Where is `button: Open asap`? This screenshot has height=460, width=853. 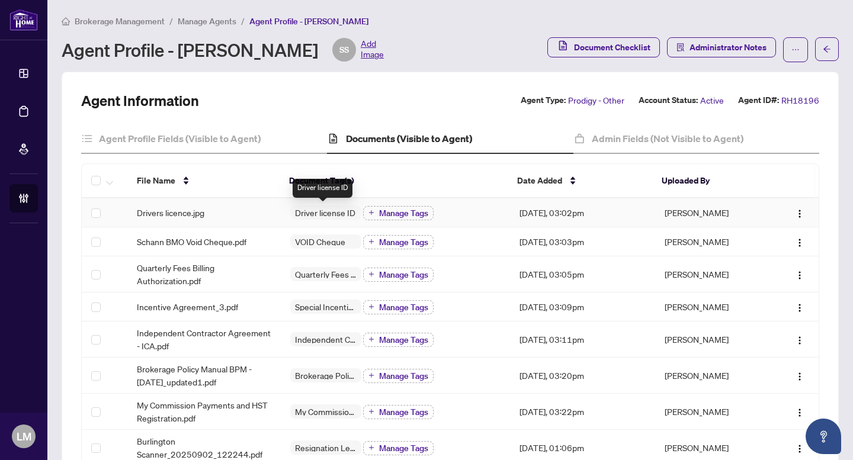
button: Open asap is located at coordinates (823, 437).